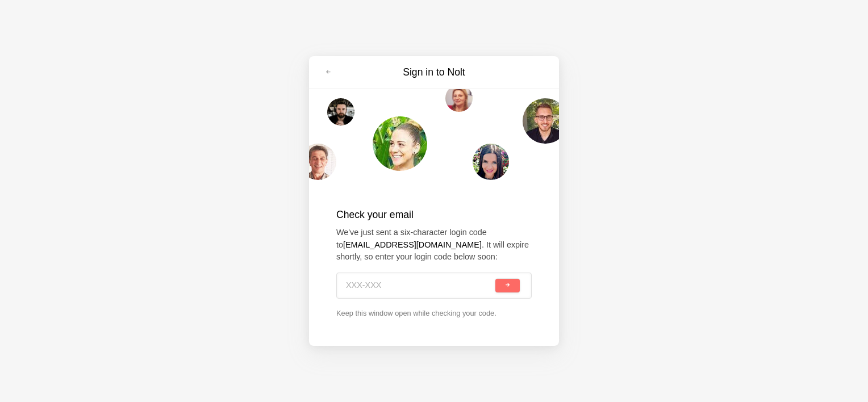  Describe the element at coordinates (434, 313) in the screenshot. I see `p: Keep this window open while checking your code.` at that location.